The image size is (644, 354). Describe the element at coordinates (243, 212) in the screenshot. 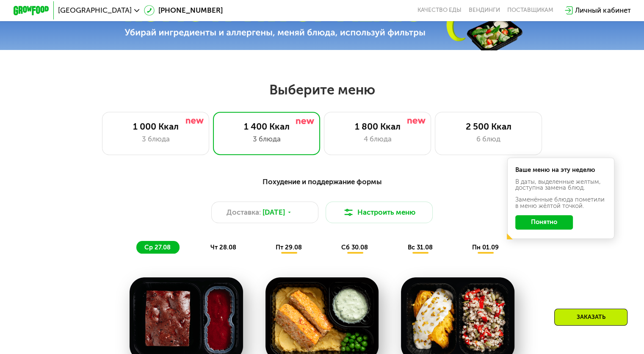

I see `span: Доставка:` at that location.